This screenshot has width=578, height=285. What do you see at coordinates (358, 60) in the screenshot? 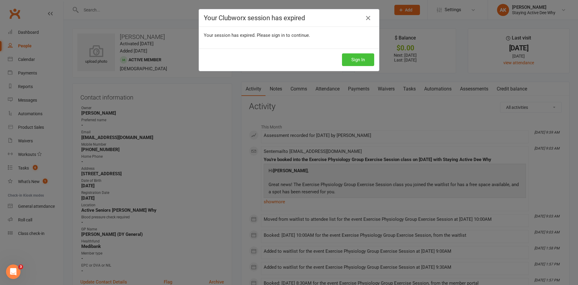
I see `button: Sign In` at bounding box center [358, 60].